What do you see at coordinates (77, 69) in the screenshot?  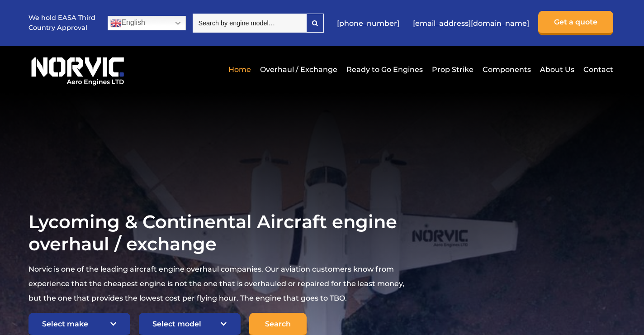 I see `img: Norvic Aero Engines logo` at bounding box center [77, 69].